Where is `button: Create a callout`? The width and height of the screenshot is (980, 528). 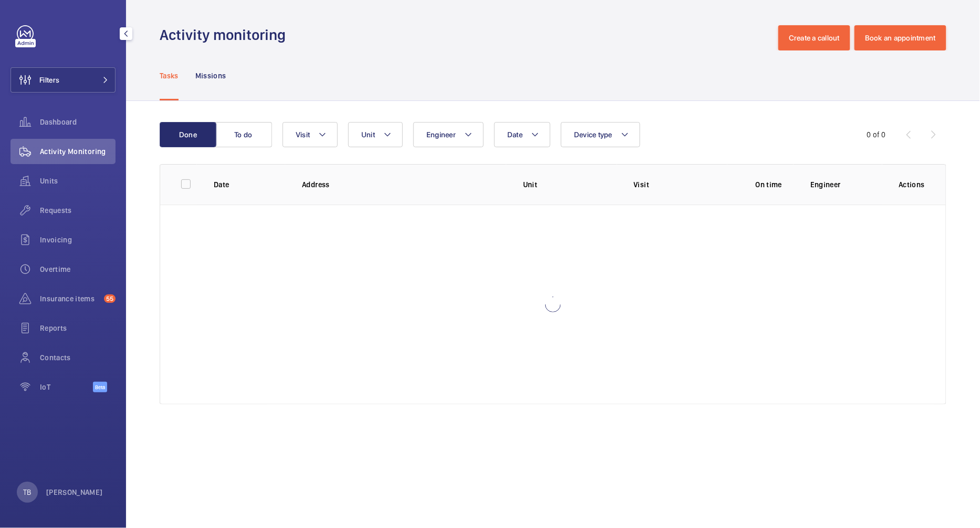 button: Create a callout is located at coordinates (815, 38).